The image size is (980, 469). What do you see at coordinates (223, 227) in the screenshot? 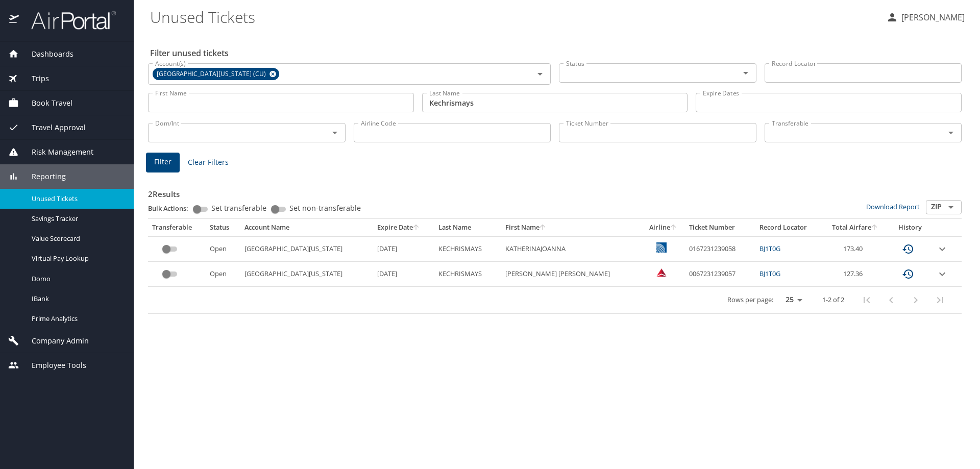
I see `th: Status` at bounding box center [223, 227].